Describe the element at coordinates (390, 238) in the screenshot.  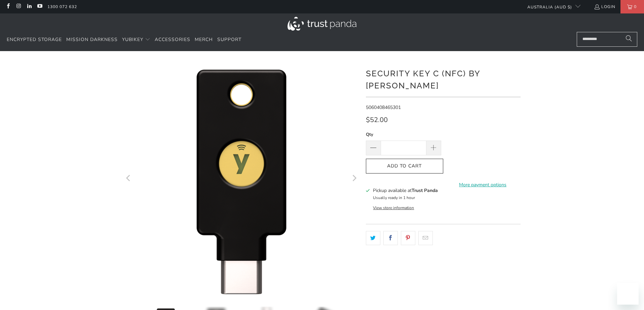
I see `a: Share this on Facebook` at that location.